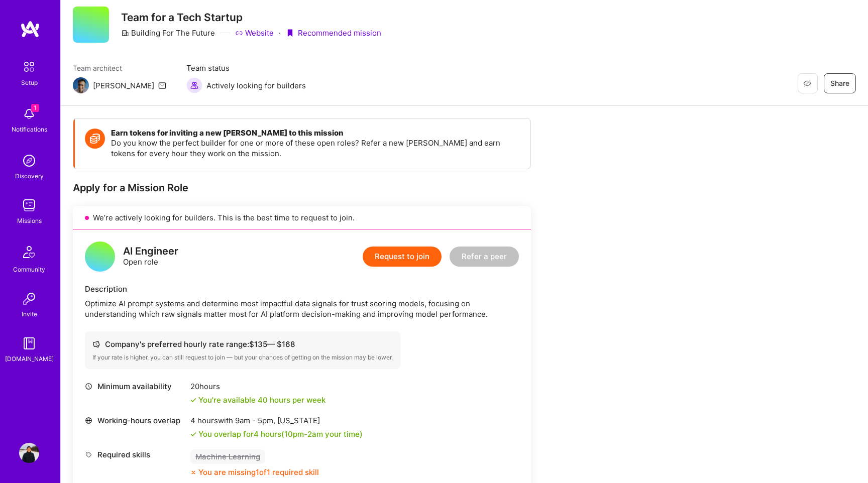 The width and height of the screenshot is (868, 483). What do you see at coordinates (29, 252) in the screenshot?
I see `img: Community` at bounding box center [29, 252].